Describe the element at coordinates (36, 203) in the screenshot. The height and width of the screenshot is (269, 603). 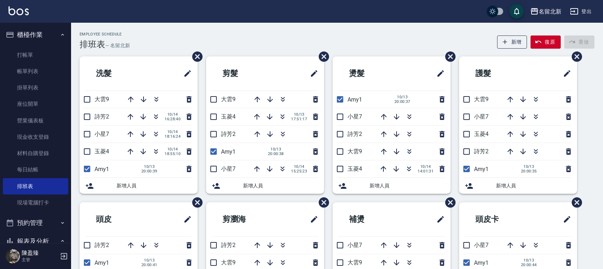
I see `a: 現場電腦打卡` at that location.